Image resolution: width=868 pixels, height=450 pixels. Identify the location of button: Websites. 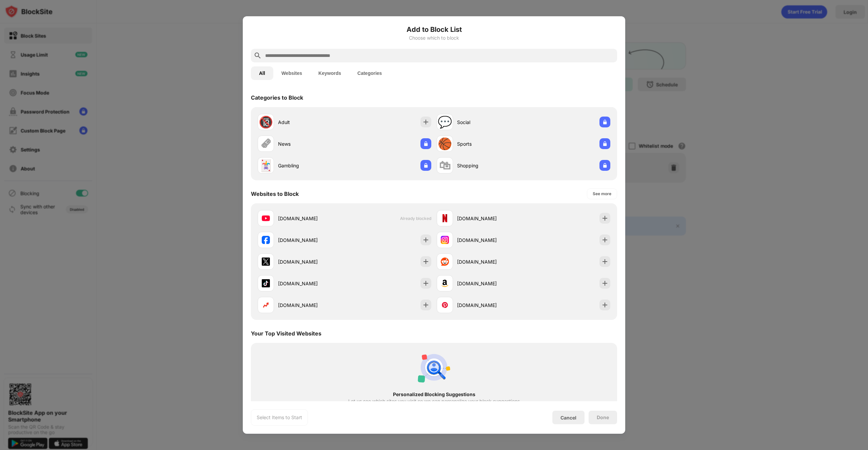
(292, 73).